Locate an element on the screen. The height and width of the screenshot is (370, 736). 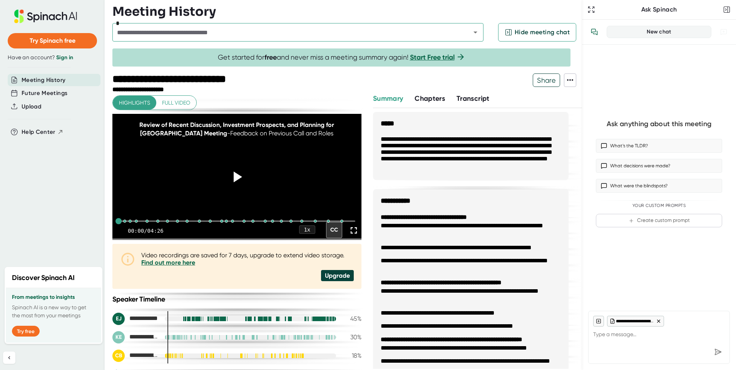
button: What decisions were made? is located at coordinates (659, 166).